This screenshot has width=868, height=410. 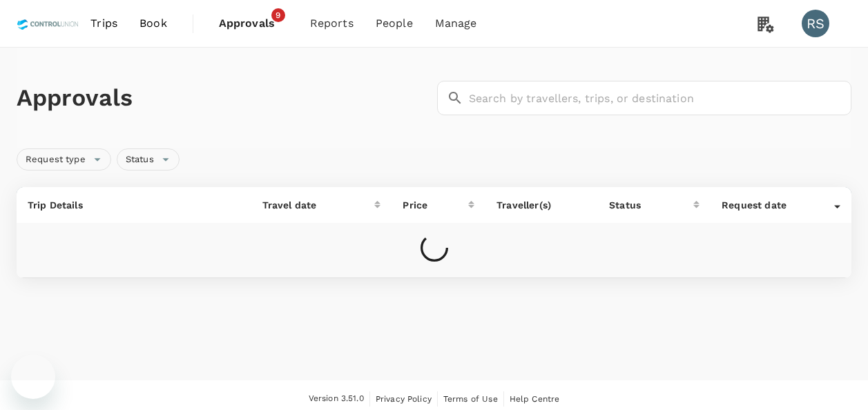 What do you see at coordinates (153, 23) in the screenshot?
I see `span: Book` at bounding box center [153, 23].